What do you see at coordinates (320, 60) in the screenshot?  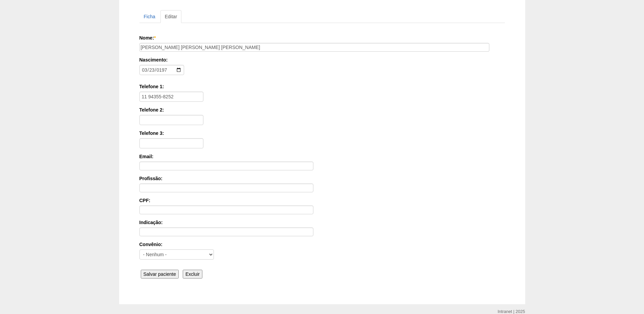 I see `label: Nascimento:` at bounding box center [320, 60].